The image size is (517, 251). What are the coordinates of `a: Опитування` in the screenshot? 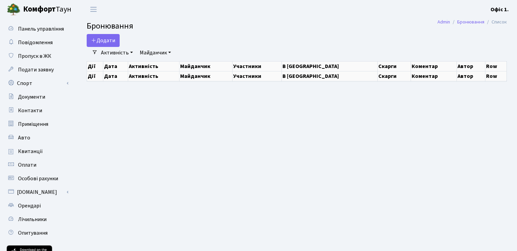 It's located at (37, 233).